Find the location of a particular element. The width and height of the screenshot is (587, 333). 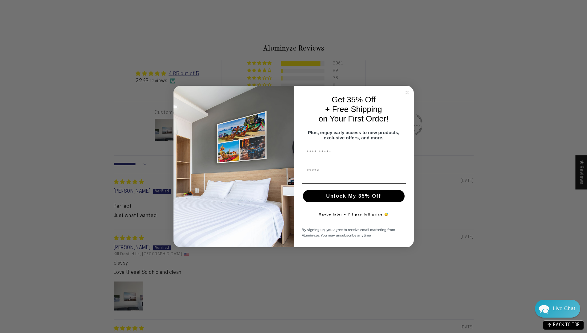

span: on Your First Order! is located at coordinates (354, 119).